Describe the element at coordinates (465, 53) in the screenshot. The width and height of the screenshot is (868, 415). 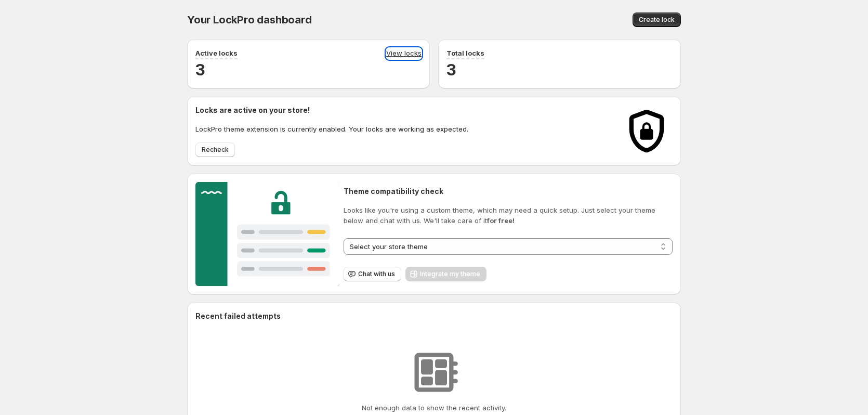
I see `p: Total locks` at that location.